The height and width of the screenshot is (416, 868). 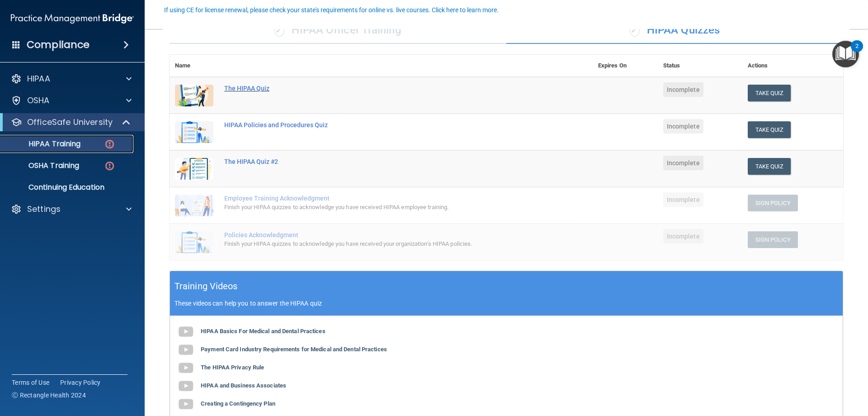 What do you see at coordinates (233, 367) in the screenshot?
I see `b: The HIPAA Privacy Rule` at bounding box center [233, 367].